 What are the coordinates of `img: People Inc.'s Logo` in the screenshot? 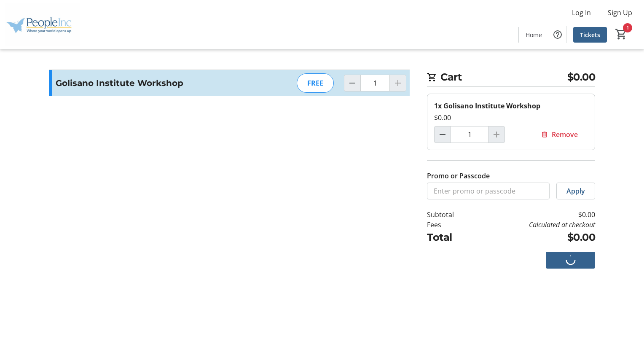 It's located at (43, 25).